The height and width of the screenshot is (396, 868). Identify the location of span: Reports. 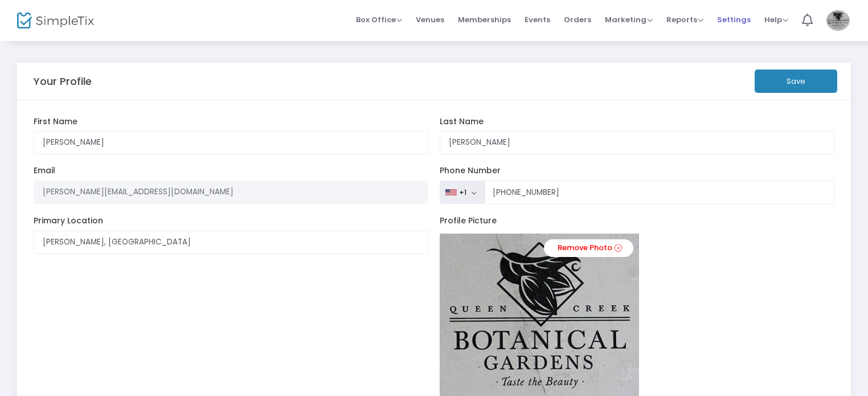
(685, 20).